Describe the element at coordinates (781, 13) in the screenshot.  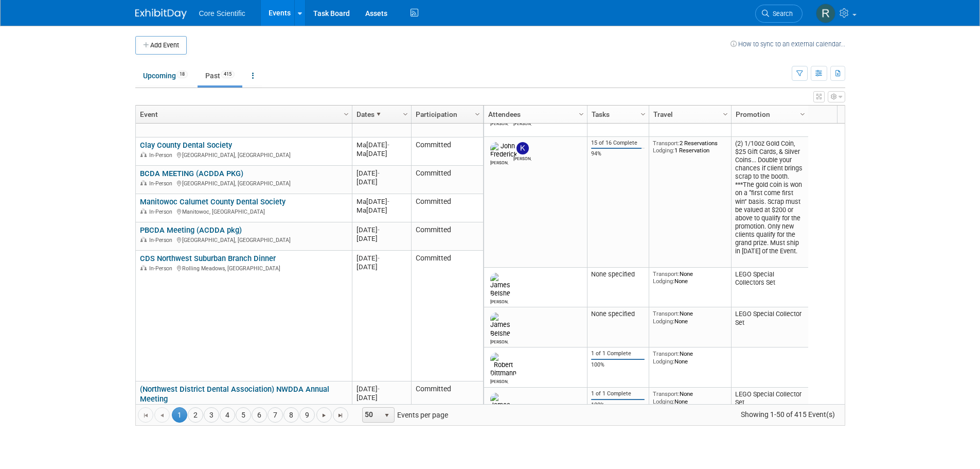
I see `span: Search` at that location.